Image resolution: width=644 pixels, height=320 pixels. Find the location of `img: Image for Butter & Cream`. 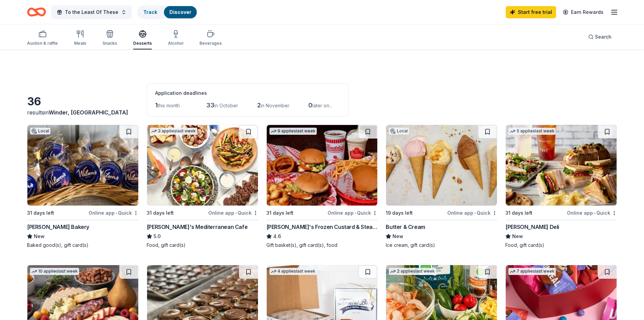

img: Image for Butter & Cream is located at coordinates (442, 165).